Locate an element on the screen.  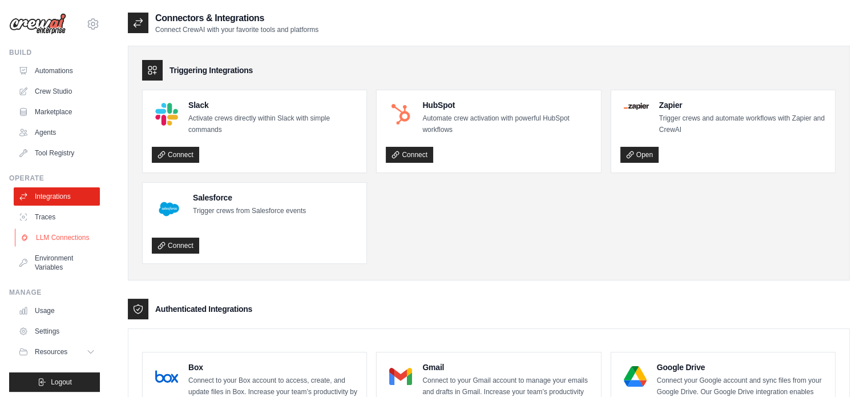
h4: Gmail is located at coordinates (506, 367).